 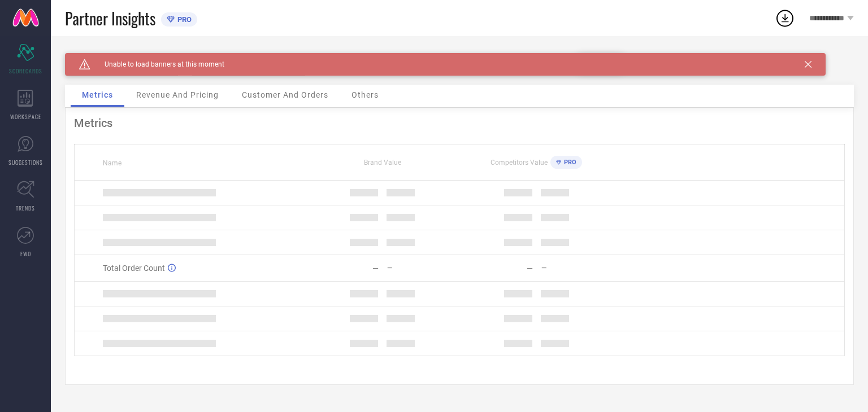 I want to click on span: Competitors Value, so click(x=519, y=162).